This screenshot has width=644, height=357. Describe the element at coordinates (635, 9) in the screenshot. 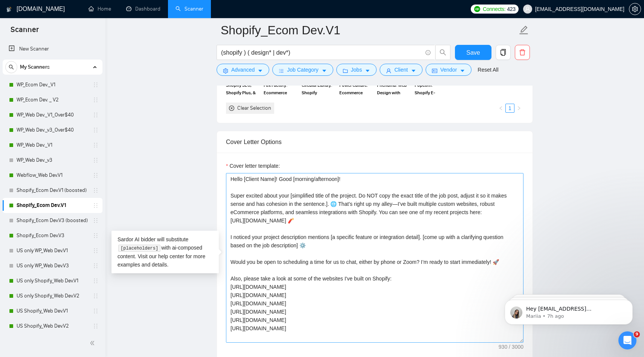

I see `a: setting` at that location.